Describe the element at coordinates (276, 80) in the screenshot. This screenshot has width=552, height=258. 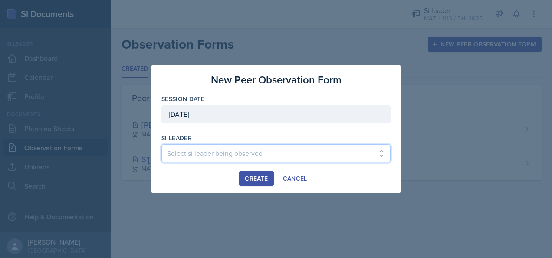
I see `h3: New Peer Observation Form` at that location.